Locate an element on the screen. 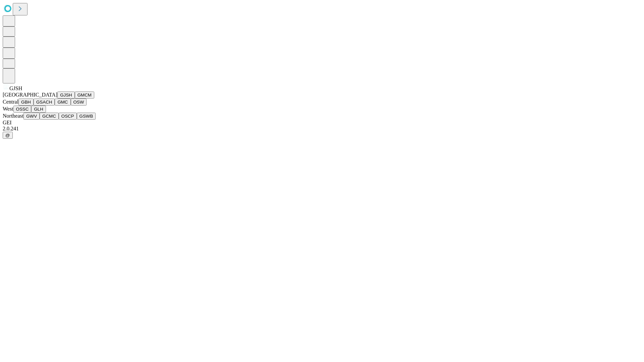  button: GWV is located at coordinates (32, 116).